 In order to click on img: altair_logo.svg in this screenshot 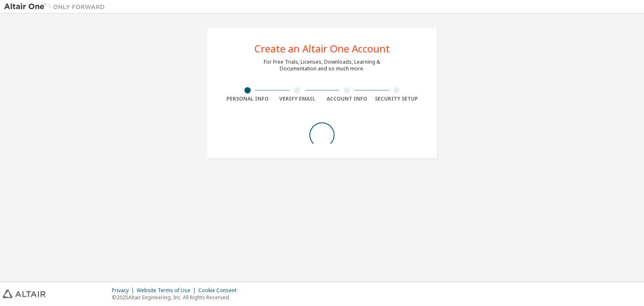, I will do `click(24, 294)`.